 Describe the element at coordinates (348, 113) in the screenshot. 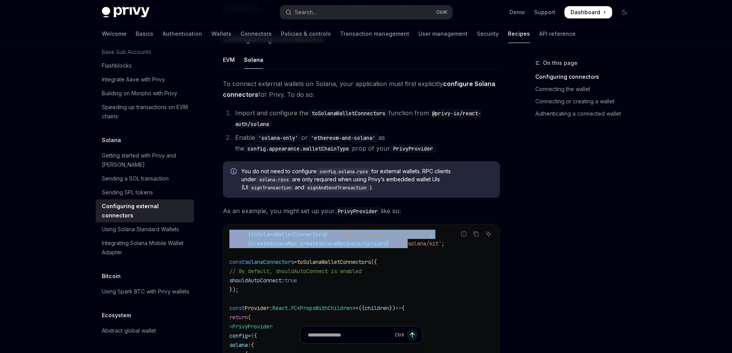

I see `code: toSolanaWalletConnectors` at that location.